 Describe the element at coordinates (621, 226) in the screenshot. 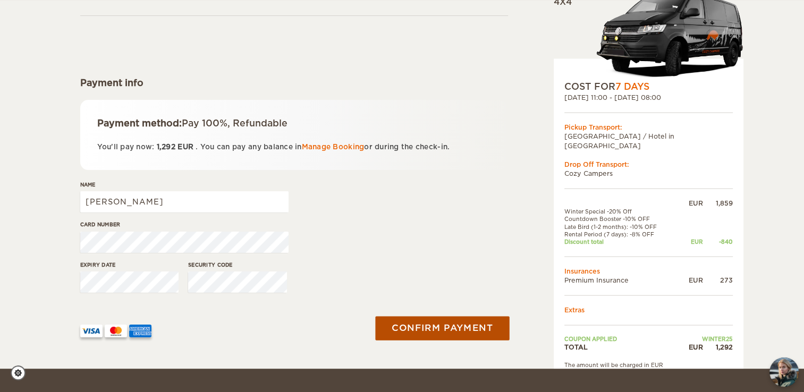

I see `td: Late Bird (1-2 months): -10% OFF` at that location.